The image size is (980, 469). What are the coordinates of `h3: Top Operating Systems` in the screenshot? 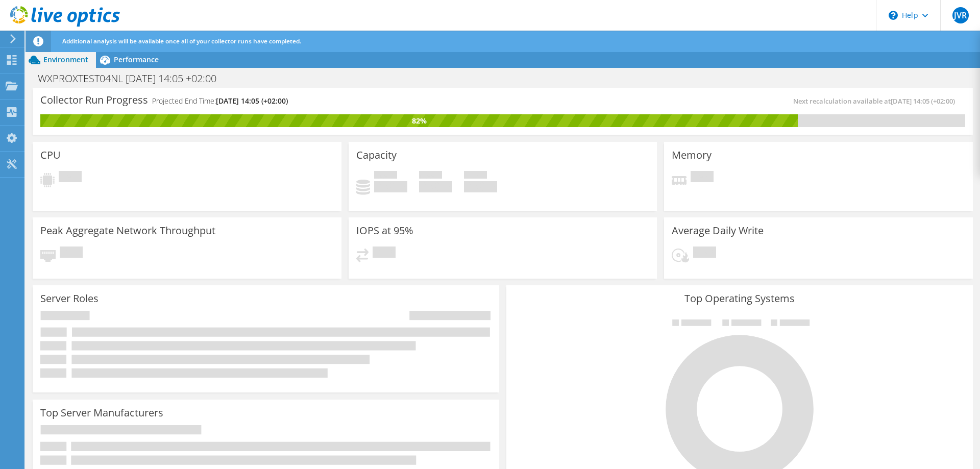 It's located at (740, 298).